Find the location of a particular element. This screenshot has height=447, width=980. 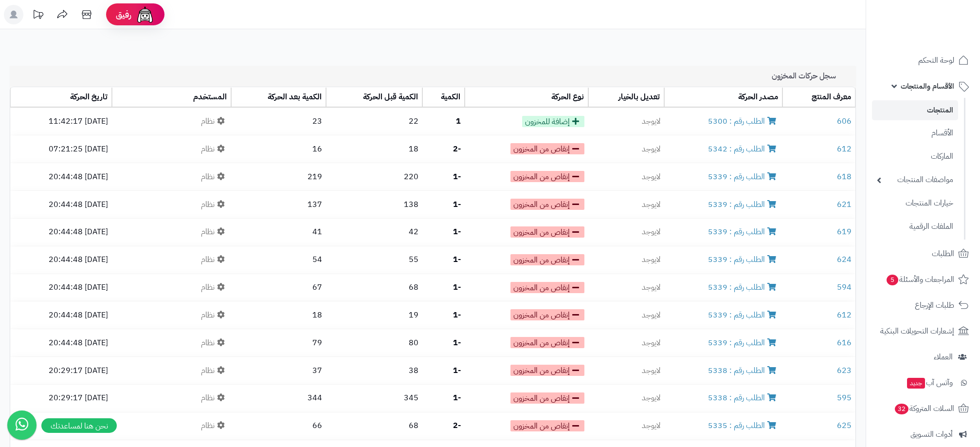

td: 67 is located at coordinates (278, 287).